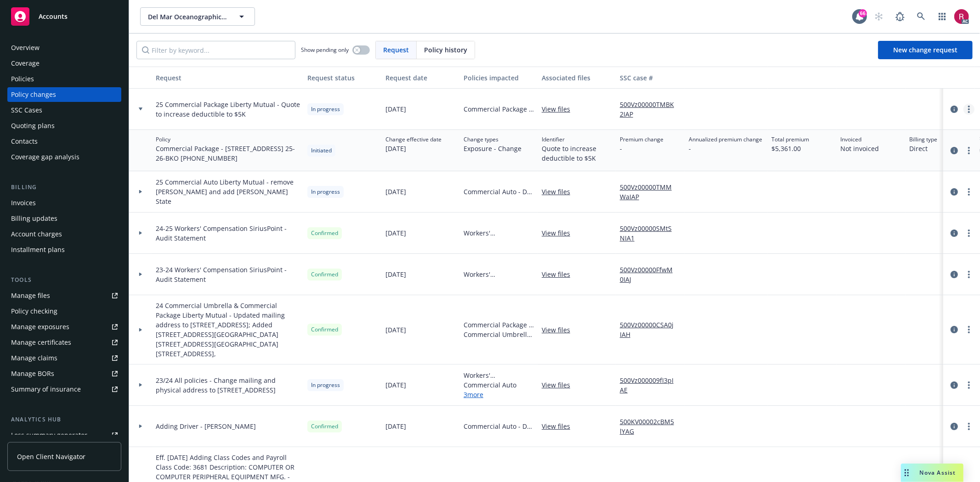 The width and height of the screenshot is (980, 482). I want to click on span: Billing type, so click(923, 140).